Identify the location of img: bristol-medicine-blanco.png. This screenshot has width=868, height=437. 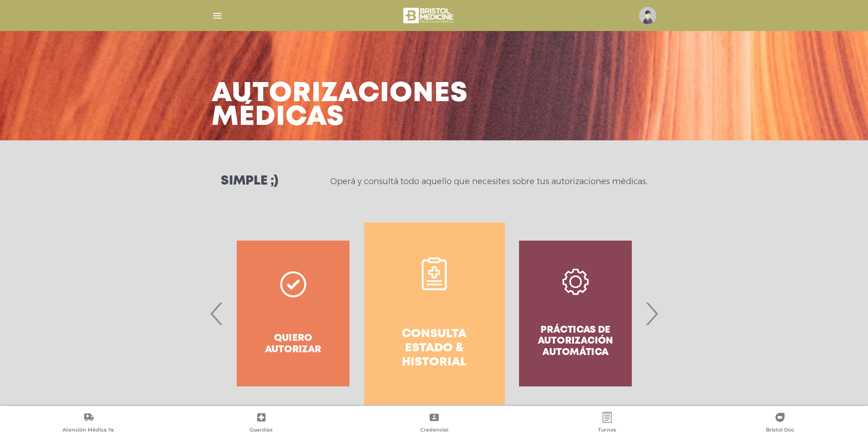
(428, 16).